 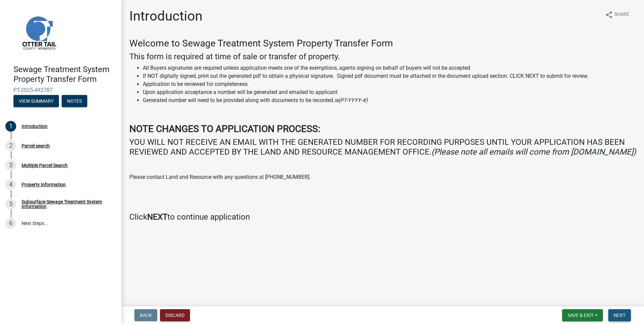 What do you see at coordinates (74, 101) in the screenshot?
I see `wm-modal-confirm: Notes` at bounding box center [74, 101].